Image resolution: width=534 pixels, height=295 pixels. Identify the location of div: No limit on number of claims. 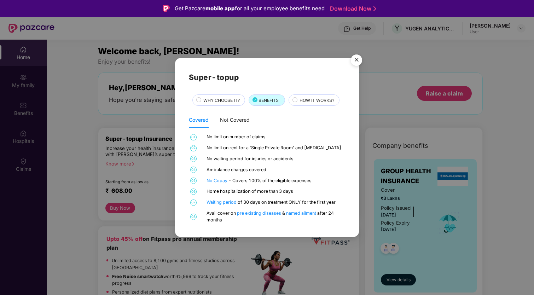
(275, 137).